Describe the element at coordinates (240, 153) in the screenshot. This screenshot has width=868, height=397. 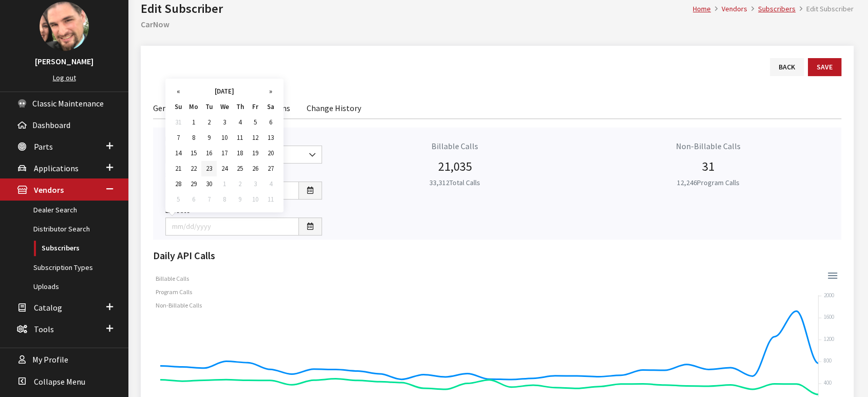
I see `td: 18` at that location.